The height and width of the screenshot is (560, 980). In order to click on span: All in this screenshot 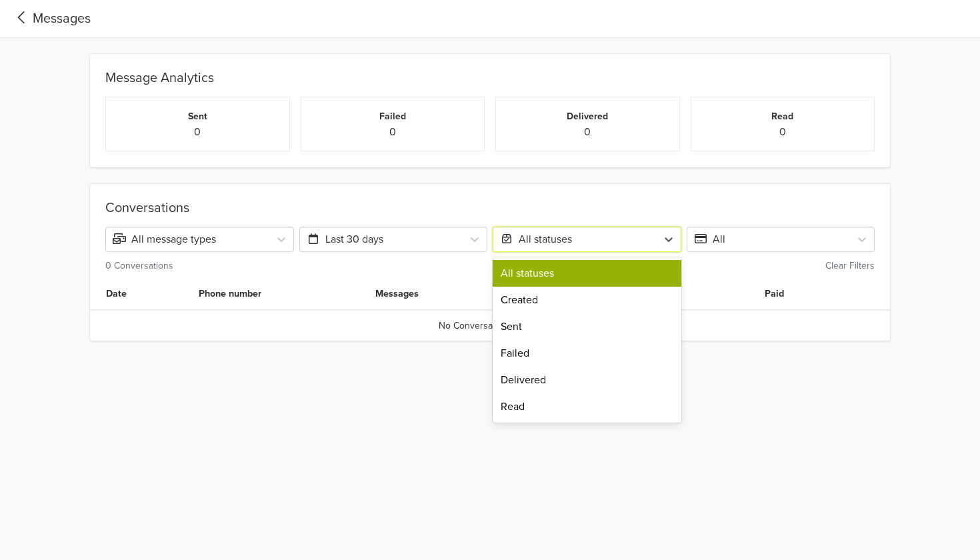, I will do `click(709, 240)`.